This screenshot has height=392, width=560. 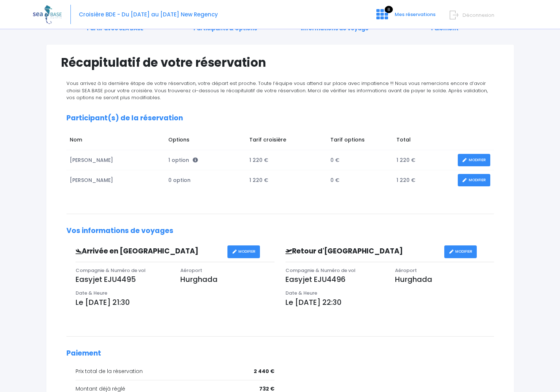 I want to click on span: 0 option, so click(x=179, y=180).